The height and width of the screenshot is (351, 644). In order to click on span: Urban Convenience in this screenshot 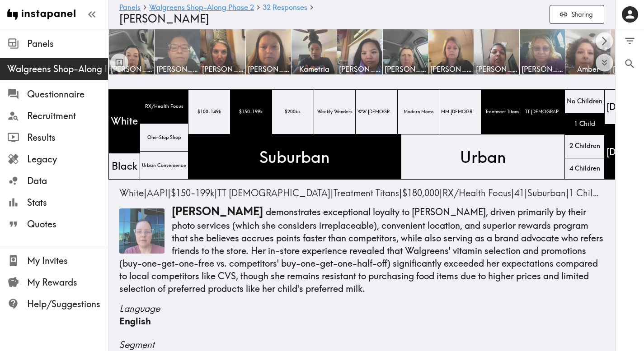, I will do `click(164, 165)`.